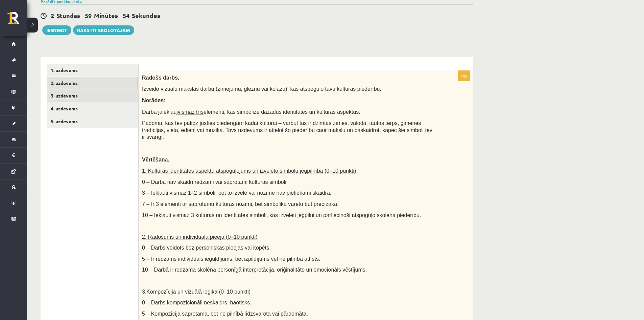  Describe the element at coordinates (287, 130) in the screenshot. I see `span: Padomā, kas tev palīdz justies piederīgam kādai kultūrai – varbūt tās ir dzimtas zīmes, valoda, t...` at that location.